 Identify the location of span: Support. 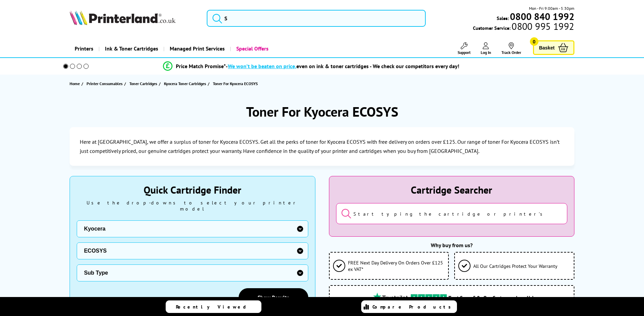
(464, 52).